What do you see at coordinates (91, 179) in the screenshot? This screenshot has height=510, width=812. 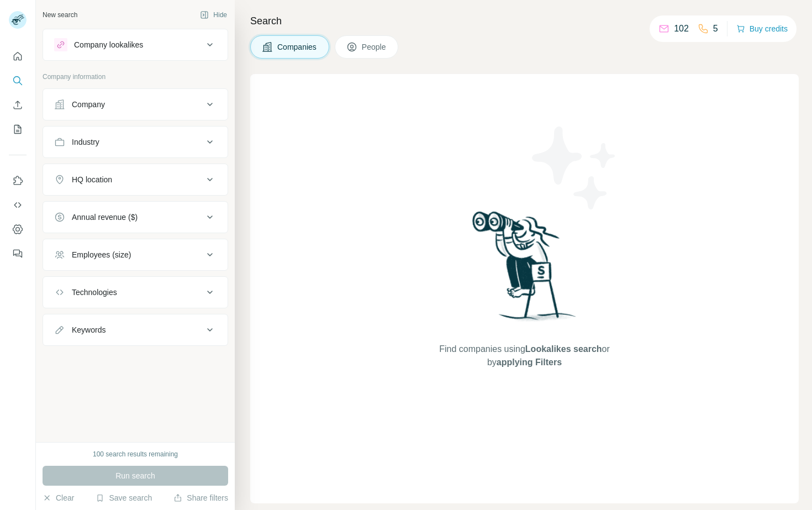 I see `div: HQ location` at bounding box center [91, 179].